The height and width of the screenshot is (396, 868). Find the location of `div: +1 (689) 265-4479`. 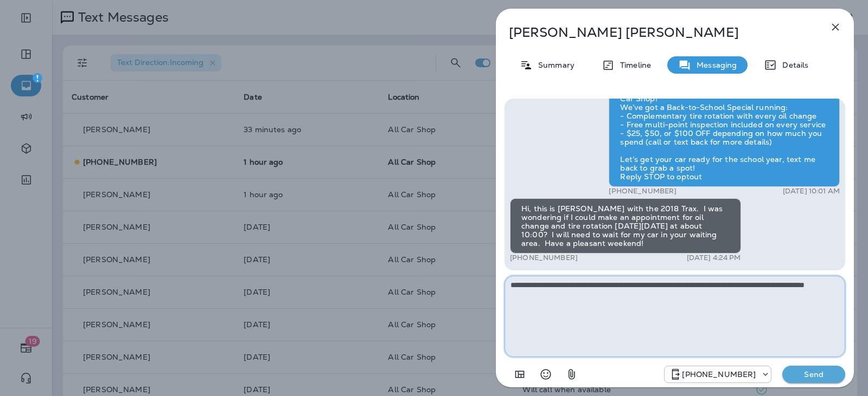

div: +1 (689) 265-4479 is located at coordinates (718, 375).